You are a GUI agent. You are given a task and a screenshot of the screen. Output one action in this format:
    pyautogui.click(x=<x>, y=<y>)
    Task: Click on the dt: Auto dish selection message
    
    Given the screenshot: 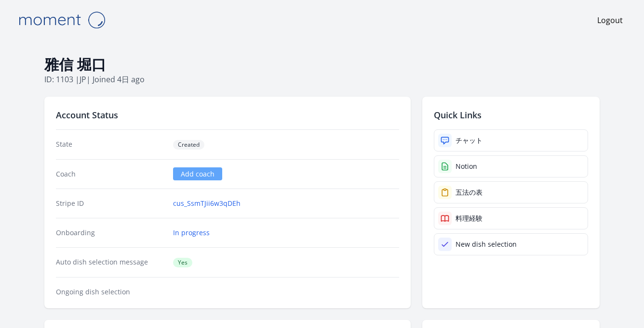 What is the action you would take?
    pyautogui.click(x=111, y=263)
    